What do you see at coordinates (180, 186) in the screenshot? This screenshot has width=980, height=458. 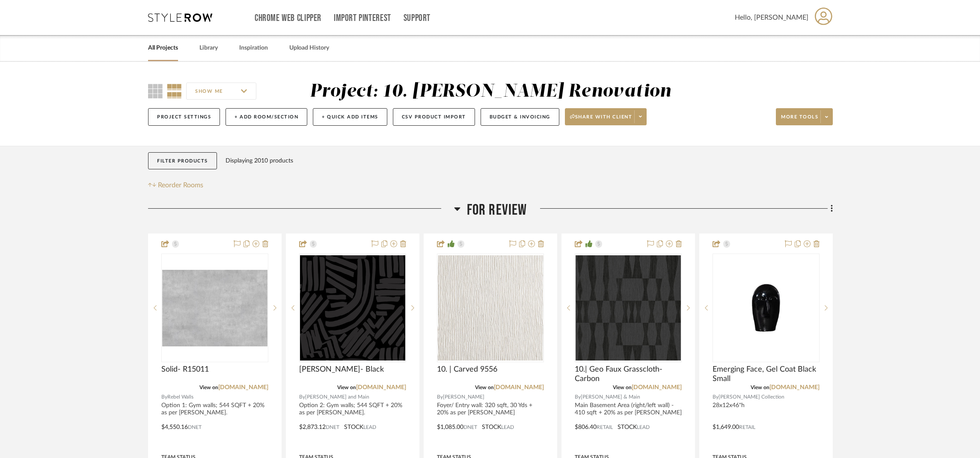 I see `span: Reorder Rooms` at bounding box center [180, 186].